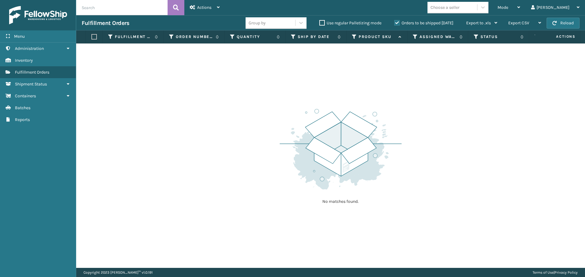 Image resolution: width=585 pixels, height=277 pixels. I want to click on span: Reports, so click(22, 120).